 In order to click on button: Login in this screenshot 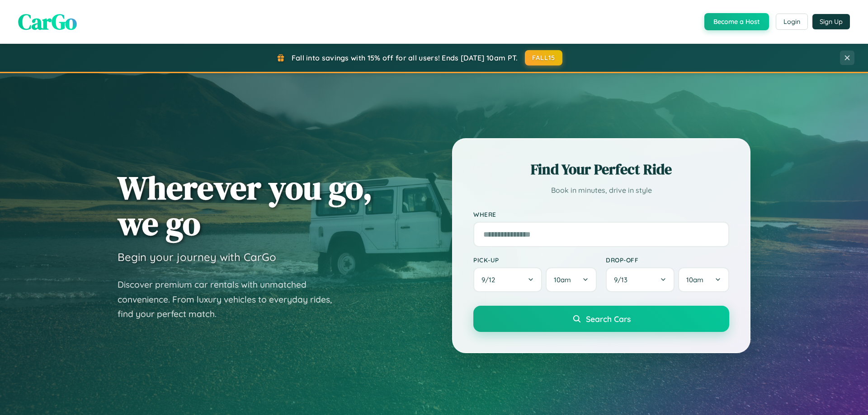, I will do `click(791, 22)`.